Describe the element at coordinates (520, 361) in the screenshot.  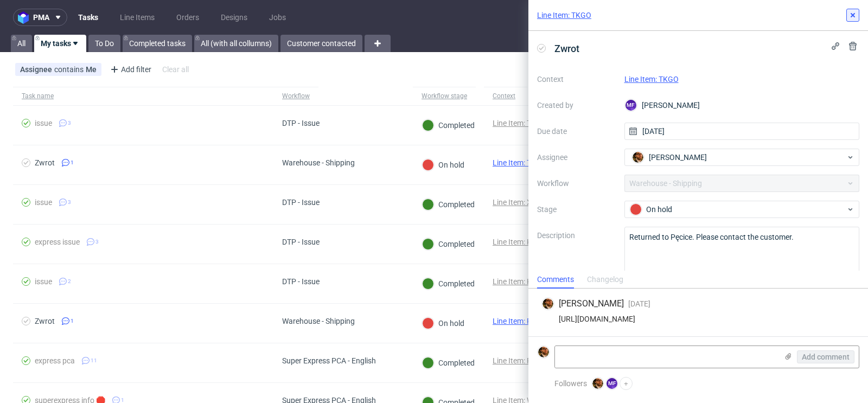
I see `a: Line Item: RFHQ` at that location.